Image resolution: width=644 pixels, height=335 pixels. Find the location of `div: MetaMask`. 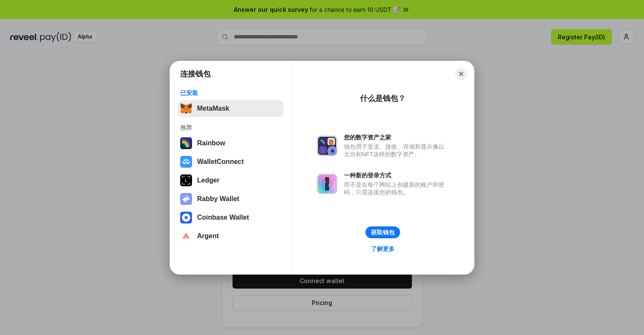

div: MetaMask is located at coordinates (213, 108).